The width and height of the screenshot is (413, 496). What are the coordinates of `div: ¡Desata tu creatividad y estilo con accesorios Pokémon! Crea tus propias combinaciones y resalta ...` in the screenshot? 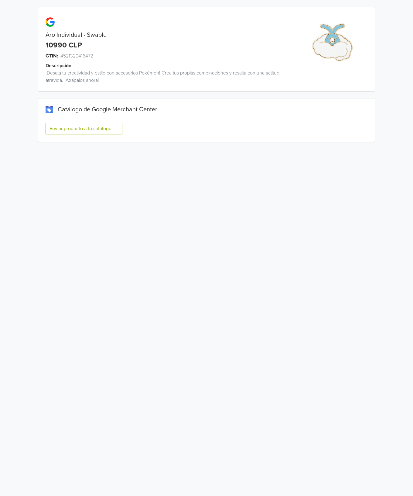 It's located at (164, 77).